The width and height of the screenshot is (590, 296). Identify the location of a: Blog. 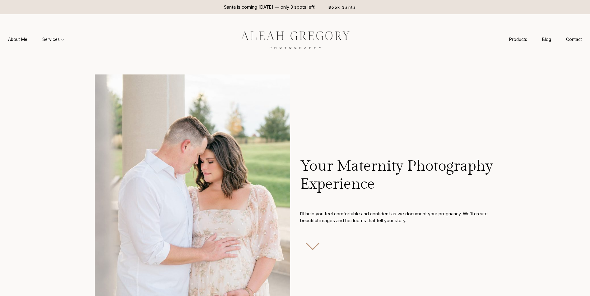
(546, 39).